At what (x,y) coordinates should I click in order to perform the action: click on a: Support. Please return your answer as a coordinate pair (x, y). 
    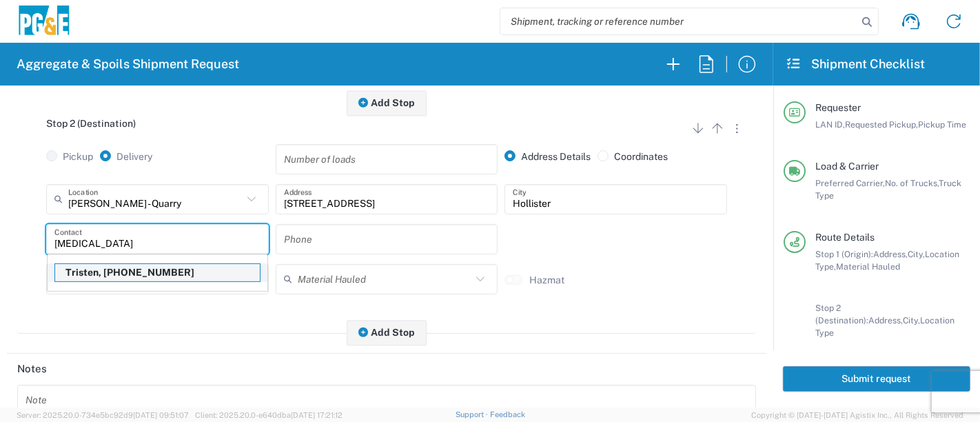
    Looking at the image, I should click on (473, 415).